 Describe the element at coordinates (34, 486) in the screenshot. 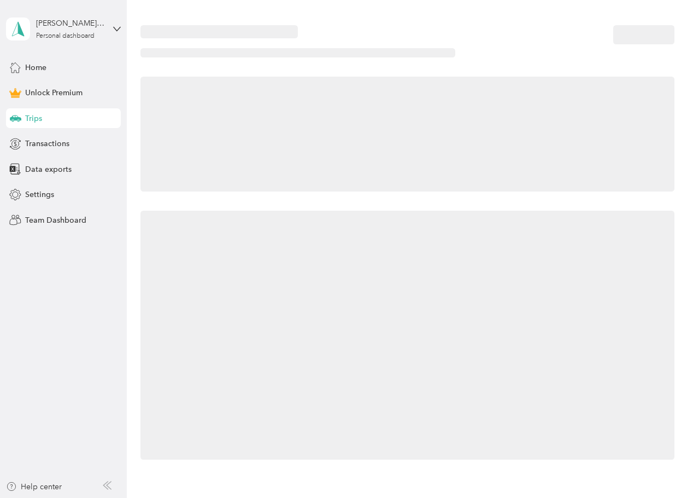

I see `button: Help center` at that location.